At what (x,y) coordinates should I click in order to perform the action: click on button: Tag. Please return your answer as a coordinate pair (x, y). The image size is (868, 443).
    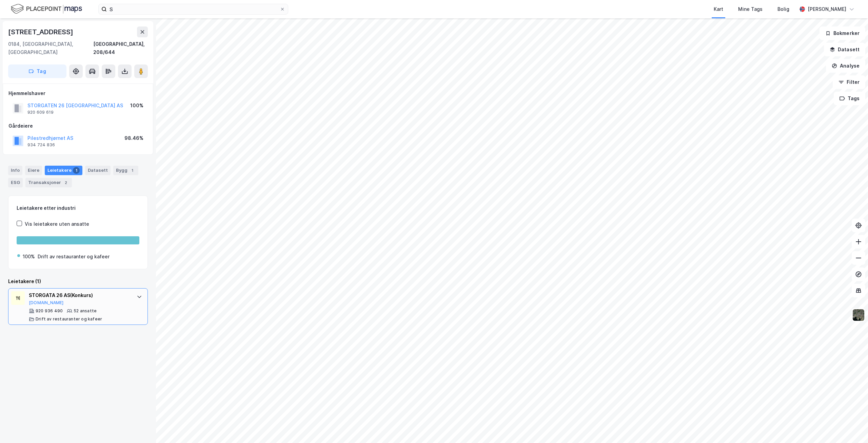
    Looking at the image, I should click on (37, 72).